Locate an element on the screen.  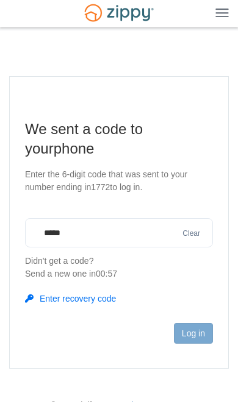
button: Log in is located at coordinates (193, 335).